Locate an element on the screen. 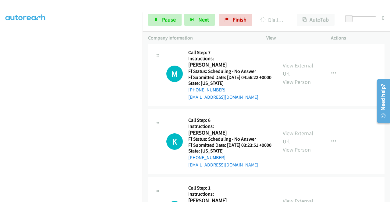 This screenshot has width=390, height=202. h5: Call Step: 1 is located at coordinates (230, 188).